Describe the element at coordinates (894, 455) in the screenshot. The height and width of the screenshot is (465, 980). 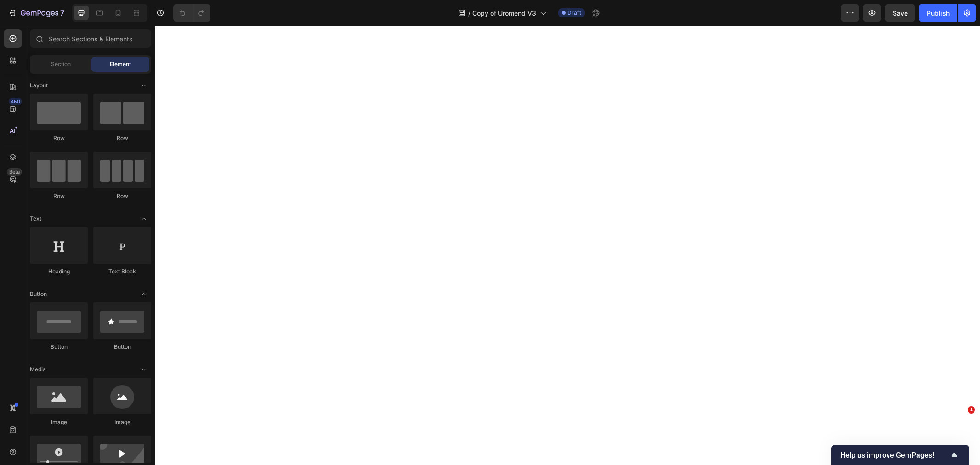
I see `span: Help us improve GemPages!` at that location.